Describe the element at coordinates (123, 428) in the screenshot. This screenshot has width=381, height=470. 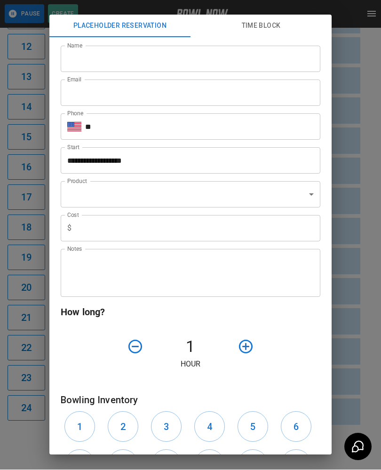
I see `h6: 2` at that location.